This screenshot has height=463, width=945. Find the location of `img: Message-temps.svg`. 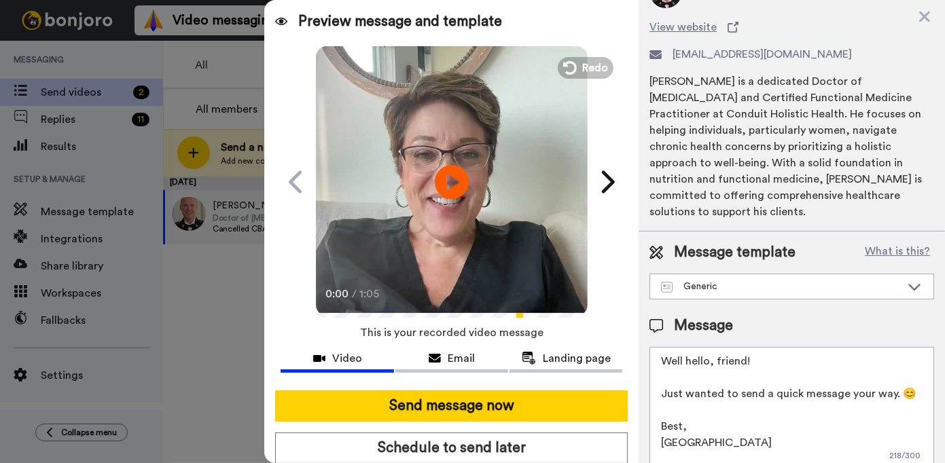

img: Message-temps.svg is located at coordinates (666, 287).